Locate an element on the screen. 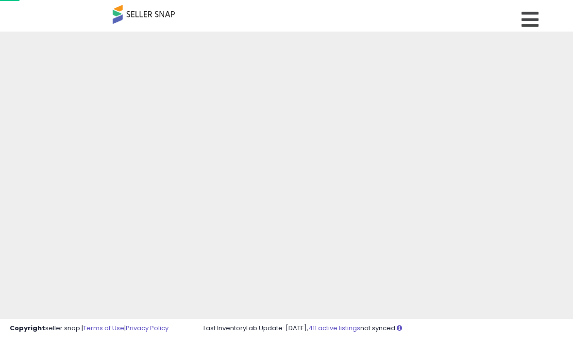  strong: Copyright is located at coordinates (27, 328).